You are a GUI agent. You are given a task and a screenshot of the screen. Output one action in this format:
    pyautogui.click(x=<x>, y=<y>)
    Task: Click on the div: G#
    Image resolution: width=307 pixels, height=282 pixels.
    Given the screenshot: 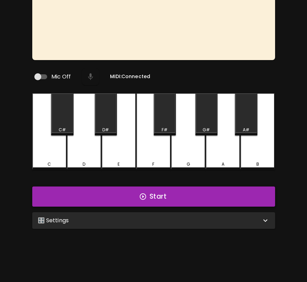 What is the action you would take?
    pyautogui.click(x=206, y=130)
    